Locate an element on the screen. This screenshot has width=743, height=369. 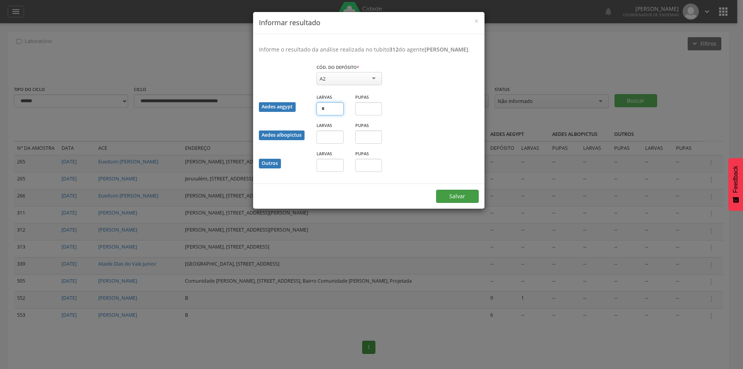
h4: Informar resultado is located at coordinates (369, 23).